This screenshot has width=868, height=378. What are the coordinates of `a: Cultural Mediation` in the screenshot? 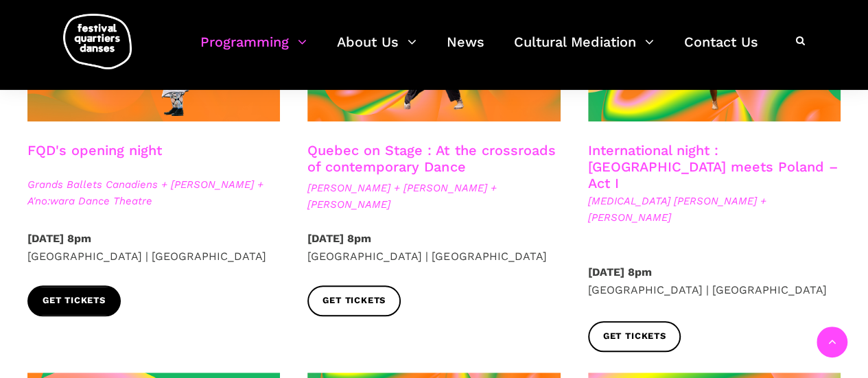 It's located at (584, 50).